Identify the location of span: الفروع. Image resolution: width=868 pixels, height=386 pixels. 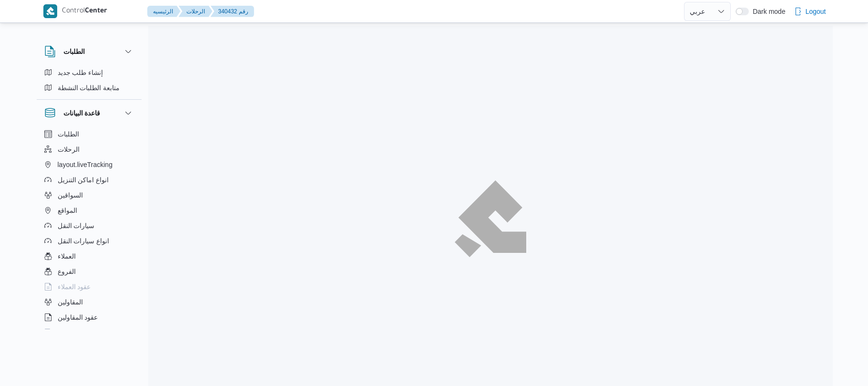
(67, 271).